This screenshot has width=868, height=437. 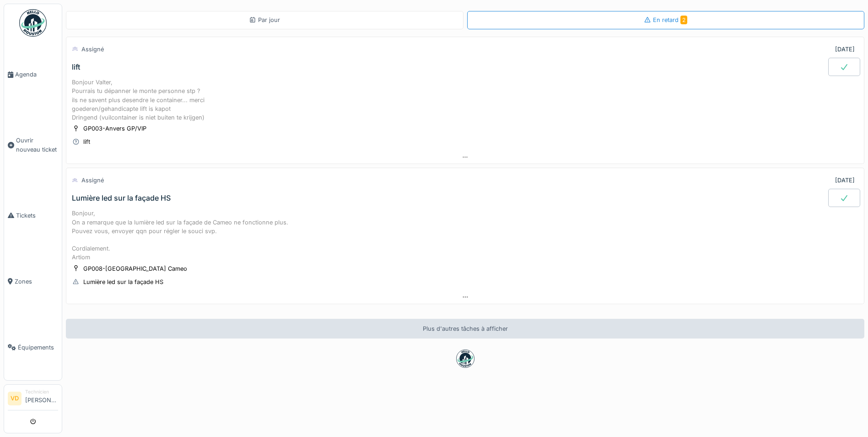 What do you see at coordinates (15, 398) in the screenshot?
I see `li: VD` at bounding box center [15, 398].